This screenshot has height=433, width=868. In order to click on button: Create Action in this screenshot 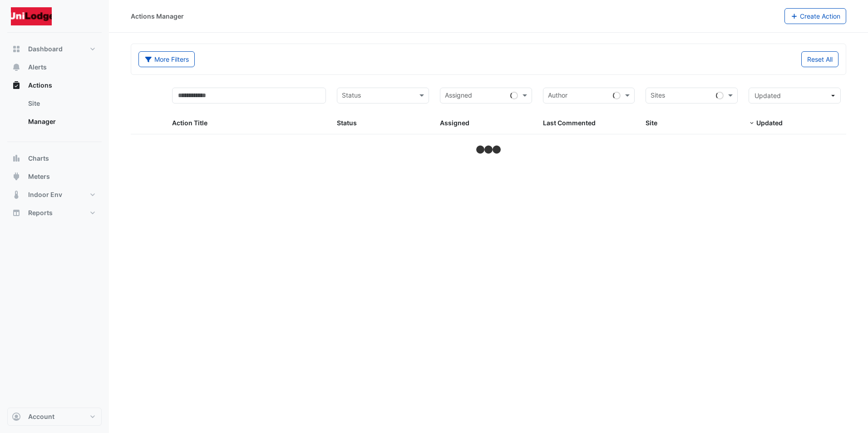, I will do `click(816, 16)`.